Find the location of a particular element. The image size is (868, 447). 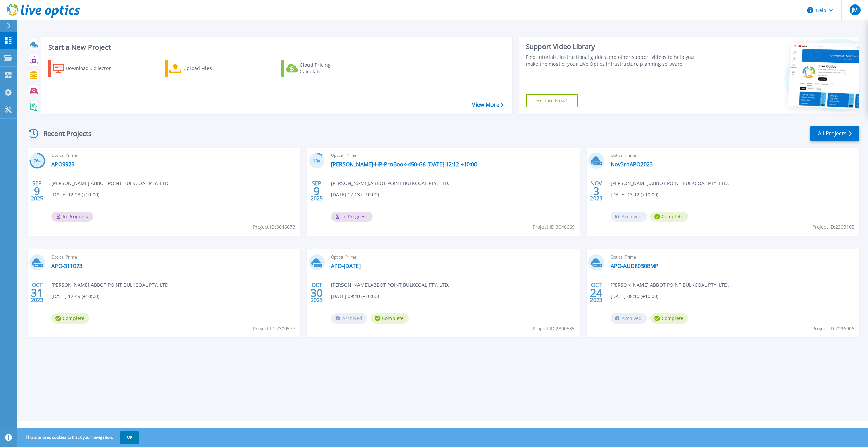

span: Project ID: 2303105 is located at coordinates (833, 226).